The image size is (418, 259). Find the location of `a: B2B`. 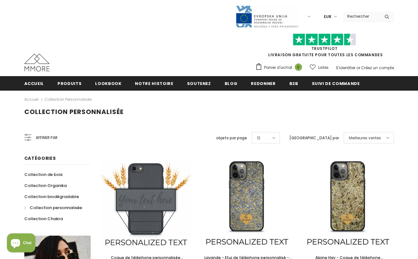

a: B2B is located at coordinates (294, 83).